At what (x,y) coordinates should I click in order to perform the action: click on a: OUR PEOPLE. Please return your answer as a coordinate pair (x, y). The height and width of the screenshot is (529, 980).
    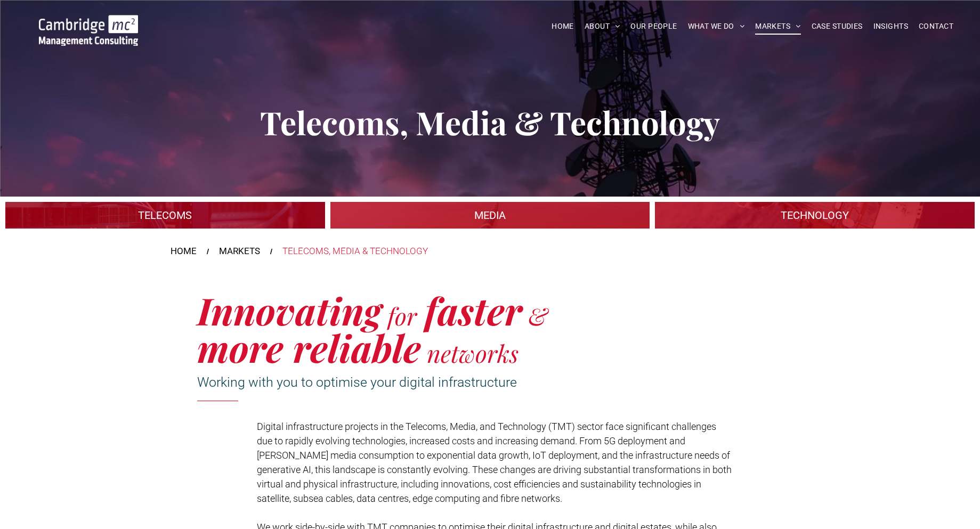
    Looking at the image, I should click on (653, 26).